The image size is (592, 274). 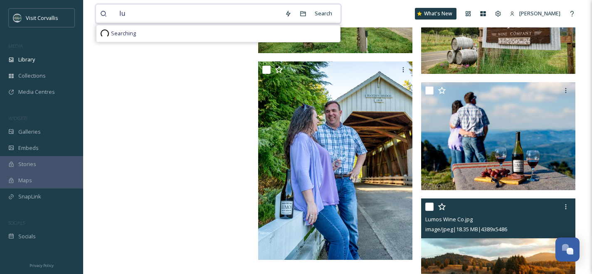 What do you see at coordinates (18, 118) in the screenshot?
I see `span: WIDGETS` at bounding box center [18, 118].